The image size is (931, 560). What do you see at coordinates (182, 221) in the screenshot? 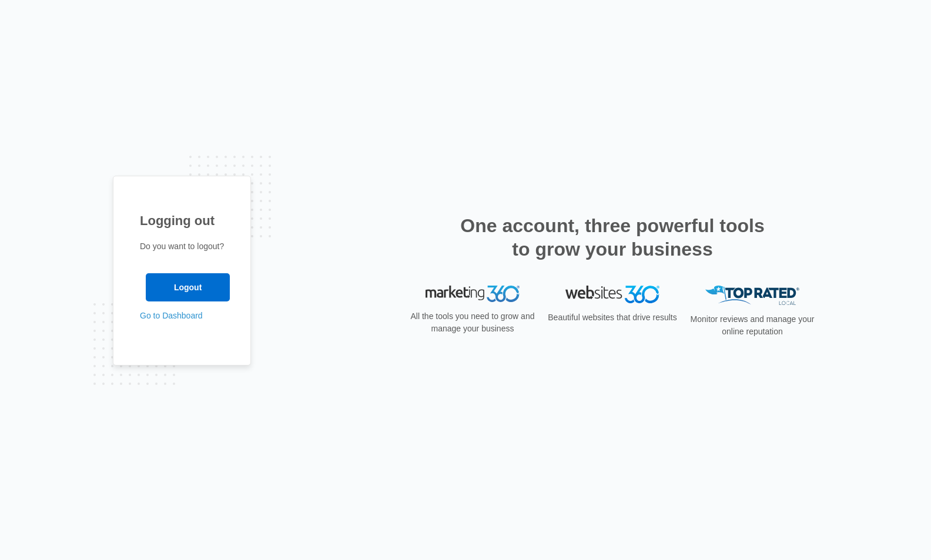
I see `h1: Logging out` at bounding box center [182, 221].